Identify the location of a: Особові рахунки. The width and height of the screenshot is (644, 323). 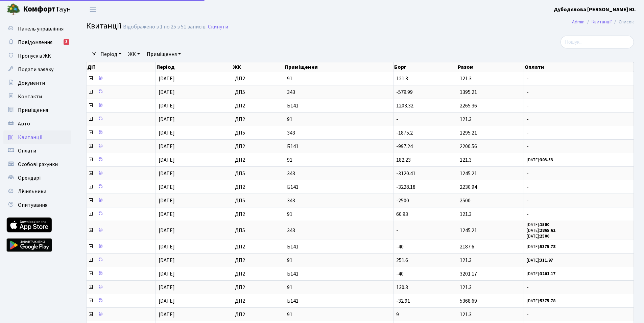
(37, 164).